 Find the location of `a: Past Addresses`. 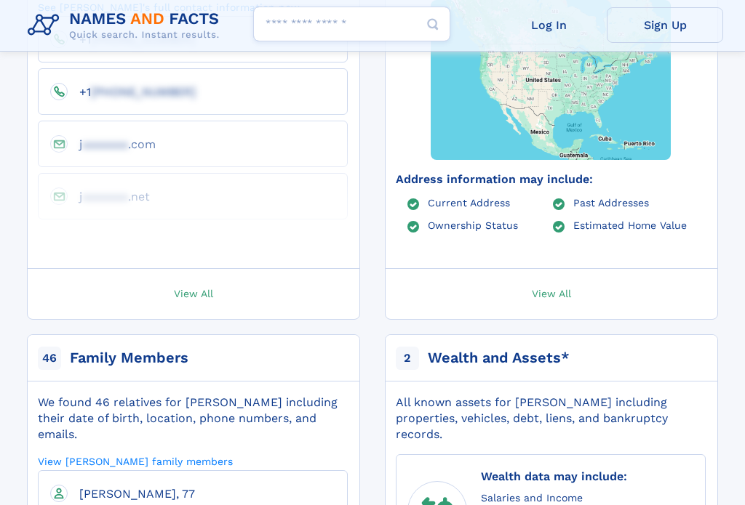

a: Past Addresses is located at coordinates (611, 202).